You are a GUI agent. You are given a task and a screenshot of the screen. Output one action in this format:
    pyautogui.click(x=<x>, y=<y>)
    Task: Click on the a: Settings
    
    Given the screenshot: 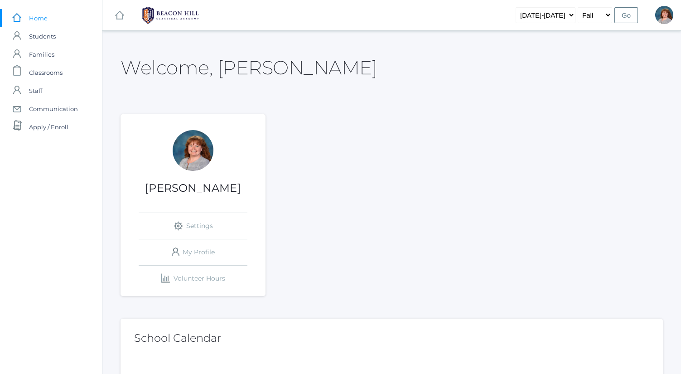 What is the action you would take?
    pyautogui.click(x=193, y=226)
    